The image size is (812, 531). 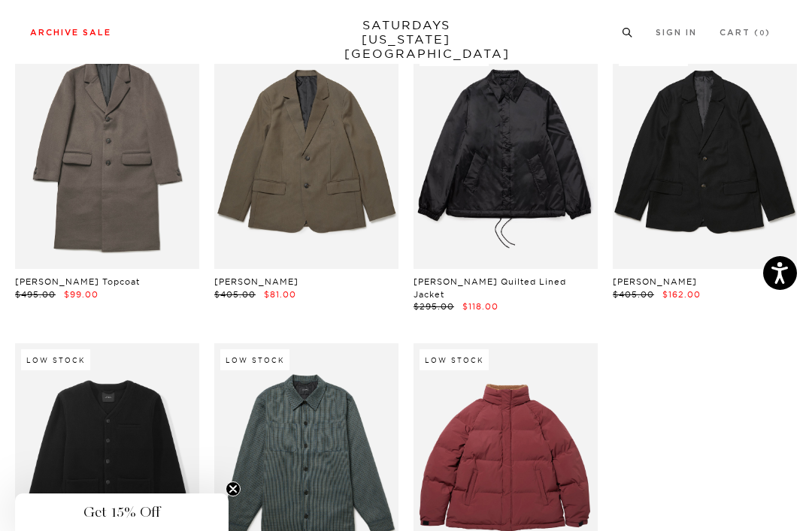 What do you see at coordinates (81, 294) in the screenshot?
I see `span: $99.00` at bounding box center [81, 294].